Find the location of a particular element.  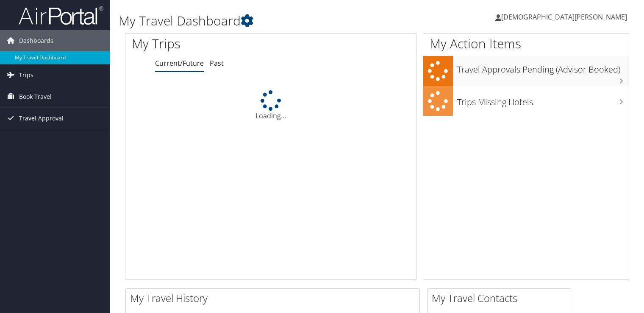

h1: My Action Items is located at coordinates (526, 43).